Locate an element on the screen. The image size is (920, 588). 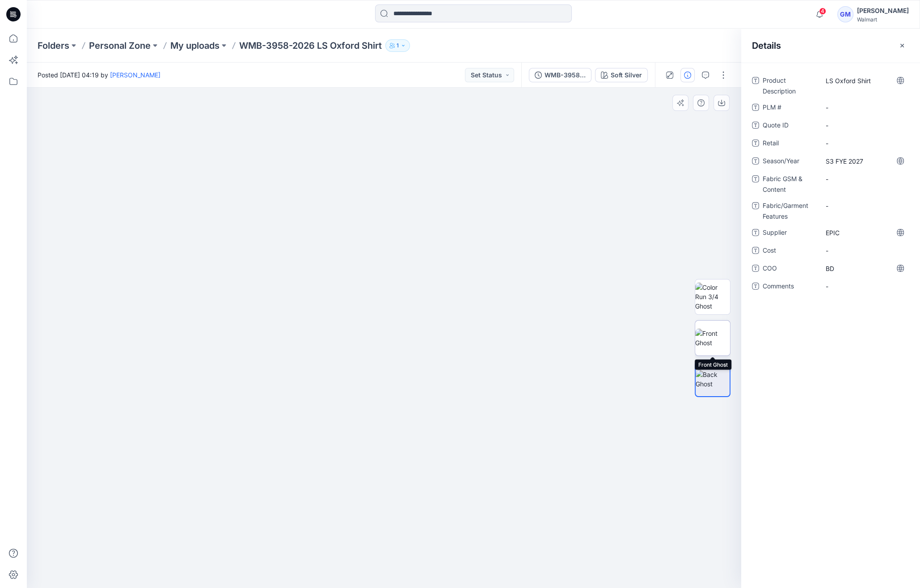
div: Walmart is located at coordinates (883, 19).